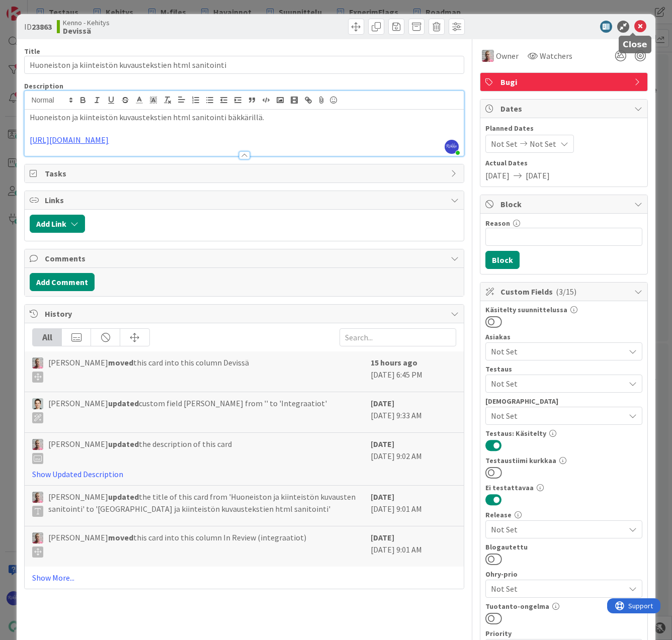 Image resolution: width=672 pixels, height=640 pixels. Describe the element at coordinates (451, 146) in the screenshot. I see `img: abiJRdf0nZiOalSB7WbxjRuyw2zlyLHl.jpg` at that location.